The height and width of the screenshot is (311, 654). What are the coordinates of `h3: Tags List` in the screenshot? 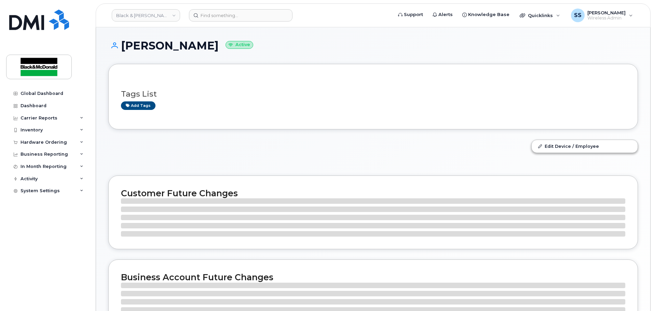 It's located at (373, 94).